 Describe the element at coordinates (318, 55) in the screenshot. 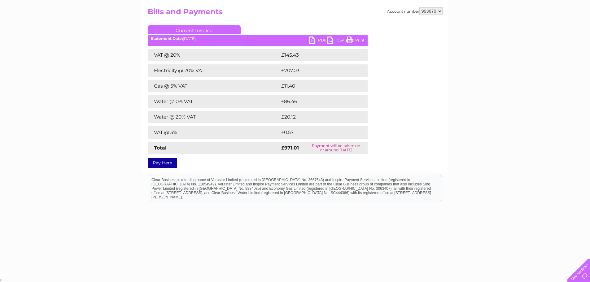

I see `td: £145.43` at that location.